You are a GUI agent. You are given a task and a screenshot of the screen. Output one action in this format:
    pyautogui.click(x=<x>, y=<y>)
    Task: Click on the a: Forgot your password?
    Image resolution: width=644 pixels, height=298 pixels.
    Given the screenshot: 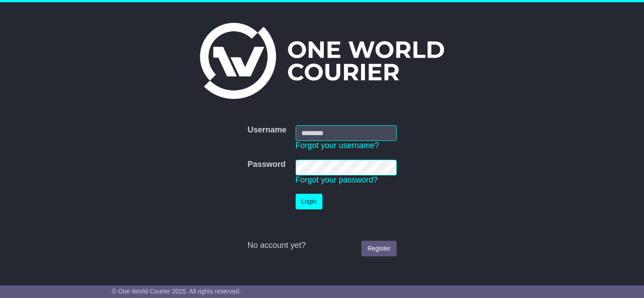 What is the action you would take?
    pyautogui.click(x=337, y=180)
    